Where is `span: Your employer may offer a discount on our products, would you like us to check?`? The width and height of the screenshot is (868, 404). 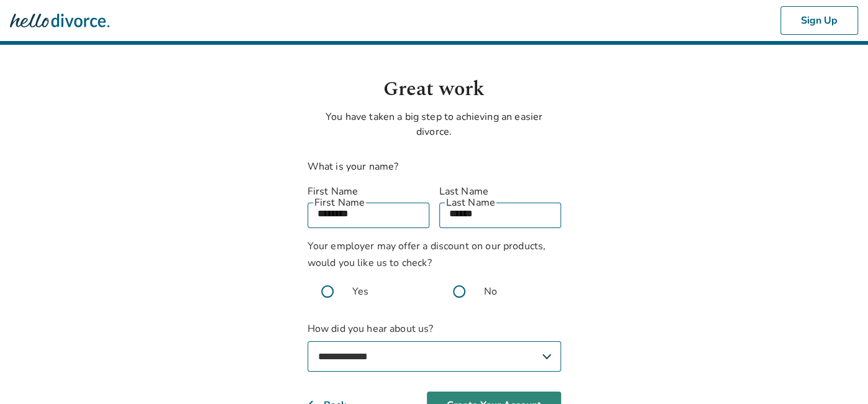 span: Your employer may offer a discount on our products, would you like us to check? is located at coordinates (427, 254).